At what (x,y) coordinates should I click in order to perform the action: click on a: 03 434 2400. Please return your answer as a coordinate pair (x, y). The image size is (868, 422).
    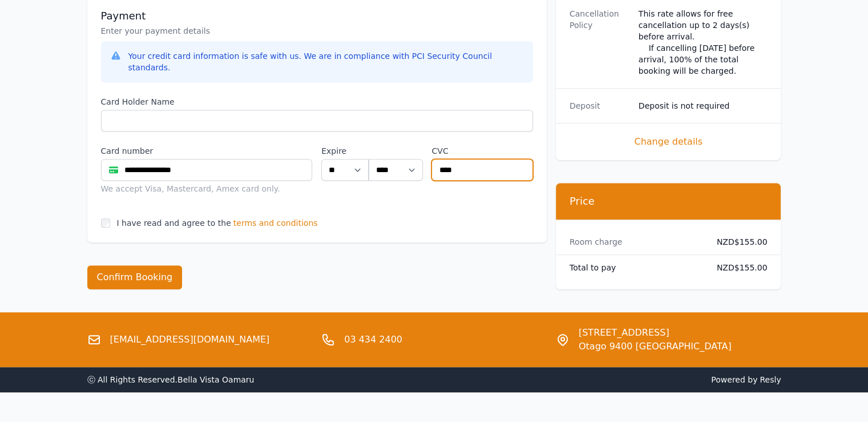
    Looking at the image, I should click on (374, 339).